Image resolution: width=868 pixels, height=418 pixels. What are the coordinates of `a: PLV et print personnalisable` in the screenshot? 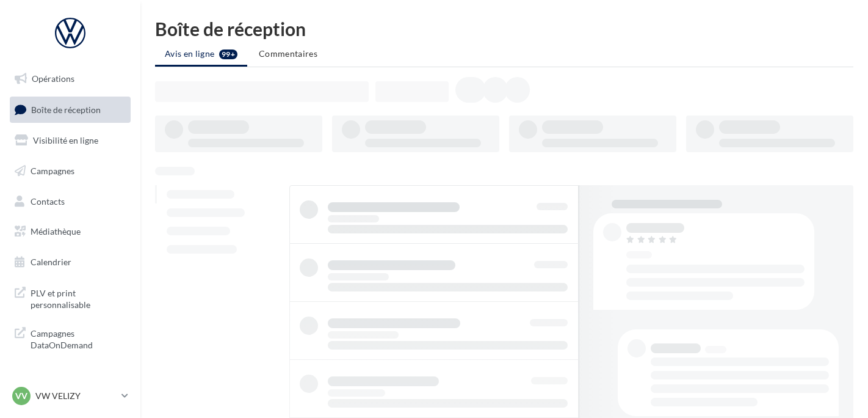 It's located at (70, 297).